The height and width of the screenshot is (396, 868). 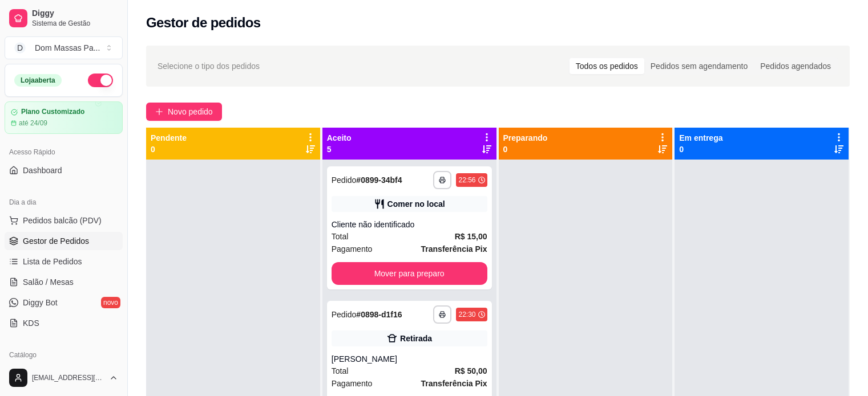 What do you see at coordinates (63, 282) in the screenshot?
I see `a: Salão / Mesas` at bounding box center [63, 282].